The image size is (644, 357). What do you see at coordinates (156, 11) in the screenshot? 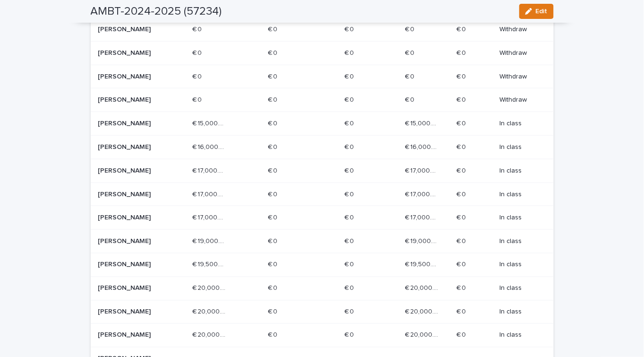
I see `h2: AMBT-2024-2025 (57234)` at bounding box center [156, 11].